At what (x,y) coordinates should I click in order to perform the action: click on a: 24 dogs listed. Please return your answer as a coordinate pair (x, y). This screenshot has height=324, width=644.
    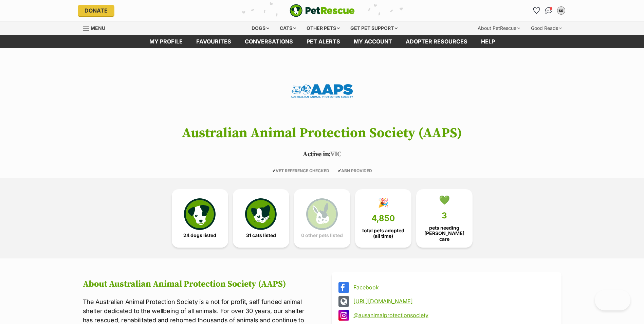
    Looking at the image, I should click on (200, 218).